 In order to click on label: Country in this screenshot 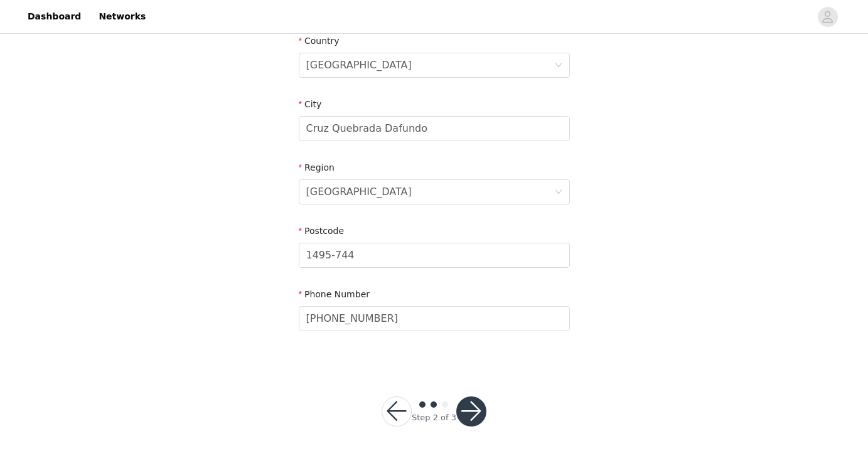, I will do `click(319, 41)`.